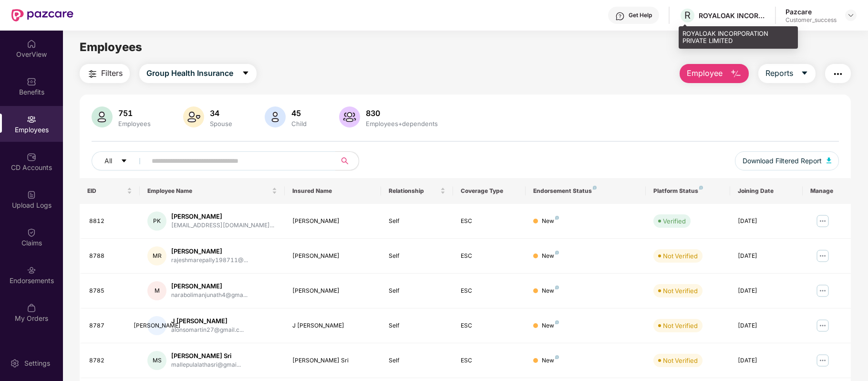 The height and width of the screenshot is (381, 868). Describe the element at coordinates (31, 44) in the screenshot. I see `img: svg+xml;base64,PHN2ZyBpZD0iSG9tZSIgeG1sbnM9Imh0dHA6Ly93d3cudzMub3JnLzIwMDAvc3ZnIiB3aWR0aD0iMjAiIG...` at that location.